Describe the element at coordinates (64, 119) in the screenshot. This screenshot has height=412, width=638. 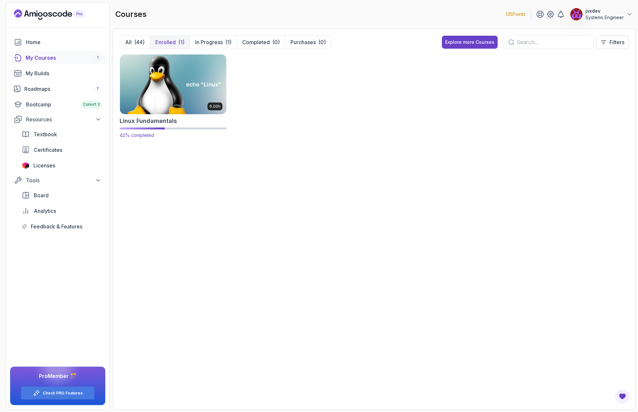
I see `div: Resources` at that location.